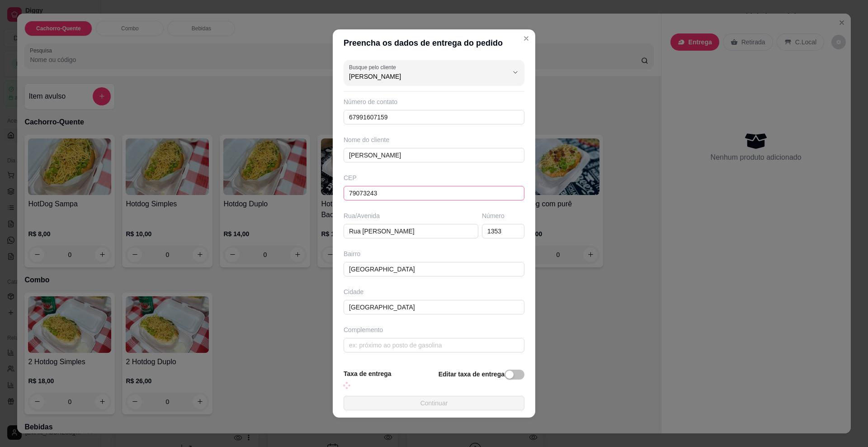  I want to click on div: Número, so click(504, 216).